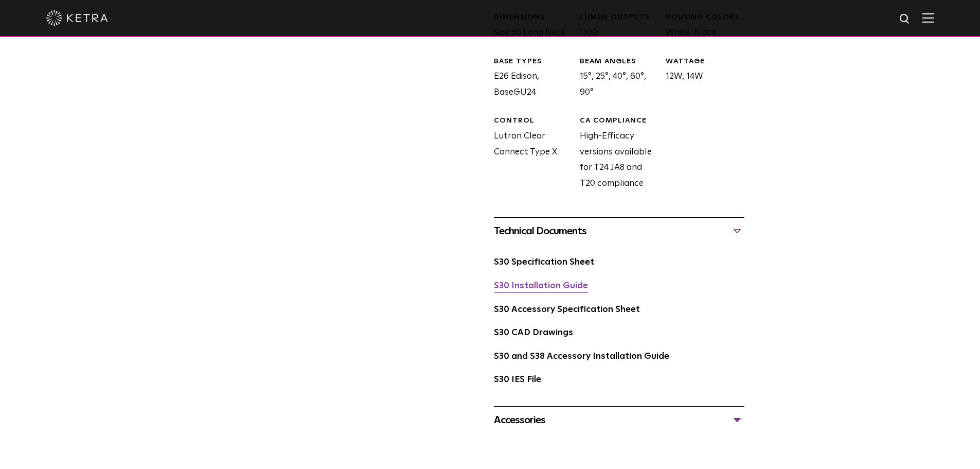 This screenshot has width=980, height=469. I want to click on div: E26 Edison, BaseGU24, so click(529, 79).